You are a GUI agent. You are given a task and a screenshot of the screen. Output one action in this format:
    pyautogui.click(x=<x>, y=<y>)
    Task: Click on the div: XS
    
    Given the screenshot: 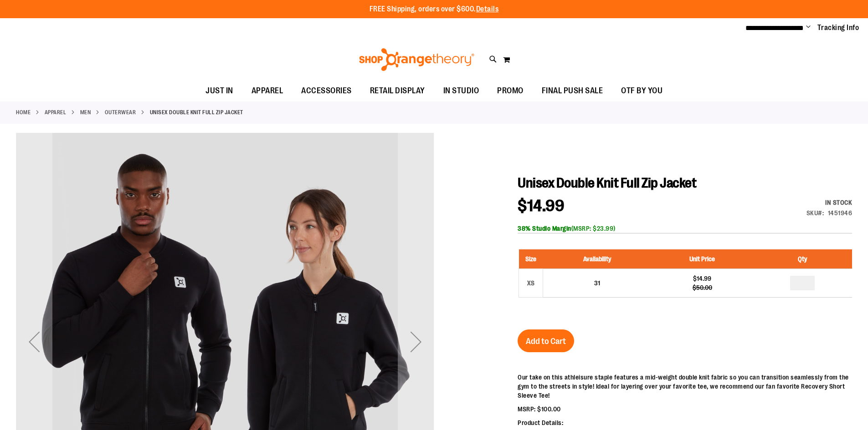 What is the action you would take?
    pyautogui.click(x=531, y=283)
    